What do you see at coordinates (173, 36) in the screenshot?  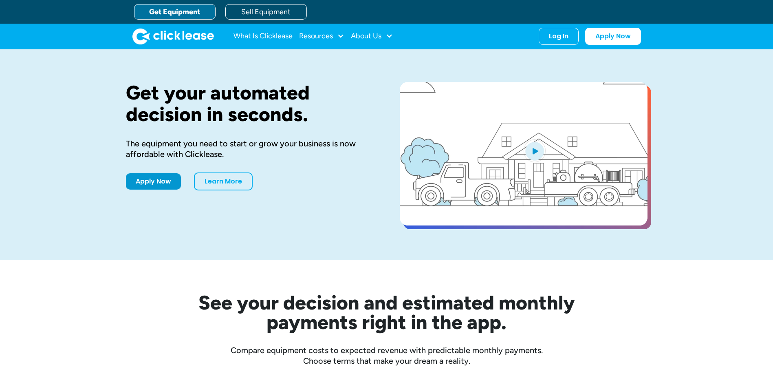 I see `a: home` at bounding box center [173, 36].